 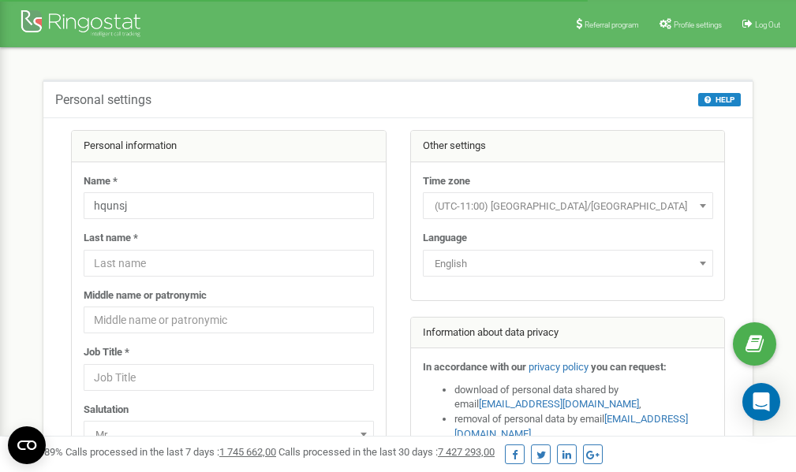 What do you see at coordinates (229, 206) in the screenshot?
I see `input: Name` at bounding box center [229, 206].